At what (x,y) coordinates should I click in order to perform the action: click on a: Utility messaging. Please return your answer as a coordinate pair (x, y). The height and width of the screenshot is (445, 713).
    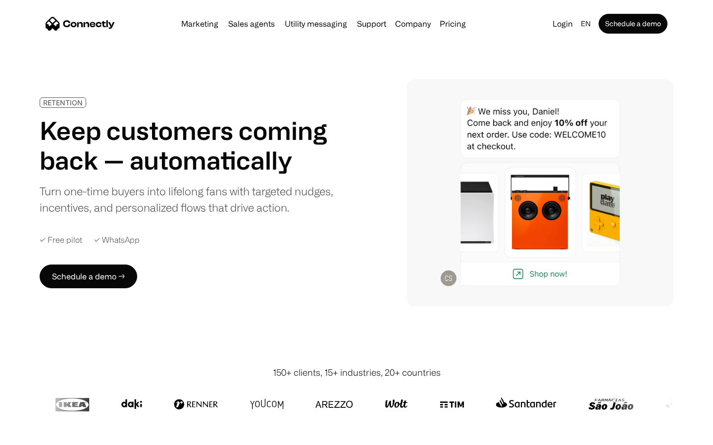
    Looking at the image, I should click on (316, 24).